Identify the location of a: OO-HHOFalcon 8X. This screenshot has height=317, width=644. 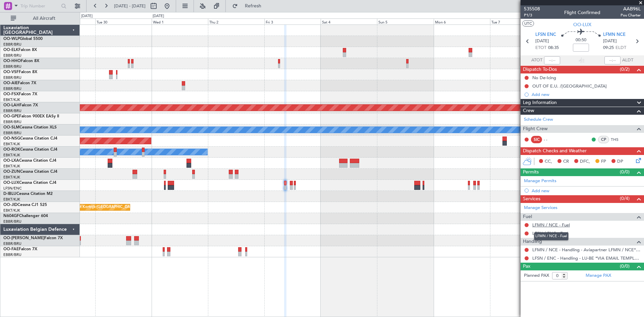
(21, 61).